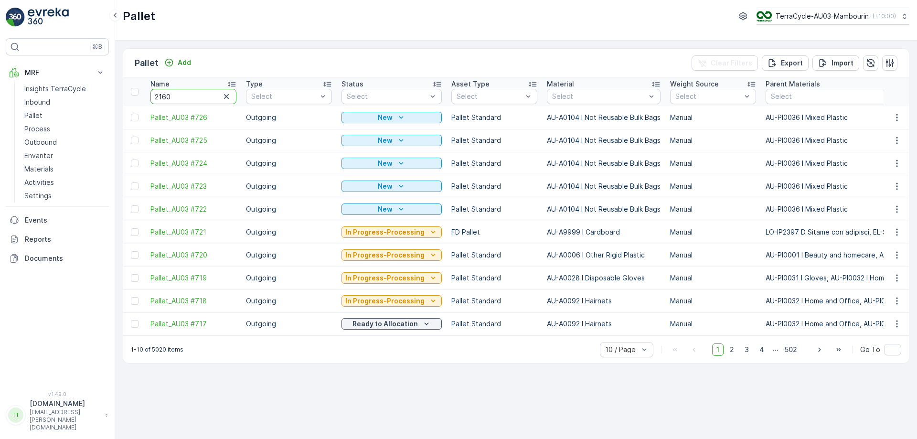  I want to click on input: Search, so click(193, 97).